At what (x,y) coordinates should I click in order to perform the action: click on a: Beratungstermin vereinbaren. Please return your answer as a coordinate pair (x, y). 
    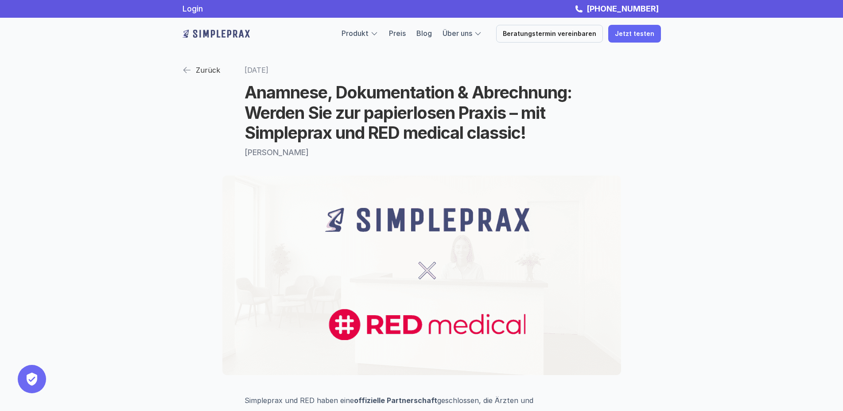
    Looking at the image, I should click on (549, 34).